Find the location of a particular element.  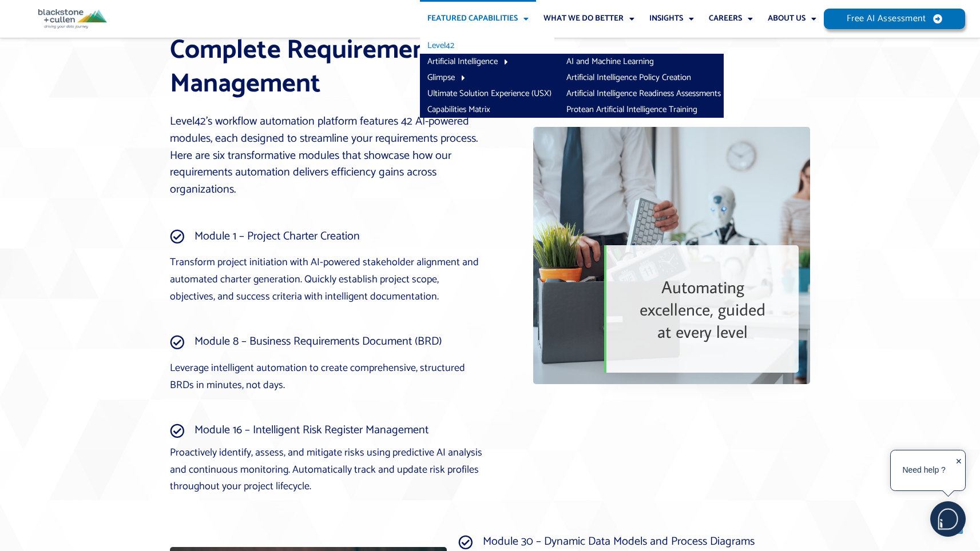

ul: Artificial Intelligence is located at coordinates (639, 86).